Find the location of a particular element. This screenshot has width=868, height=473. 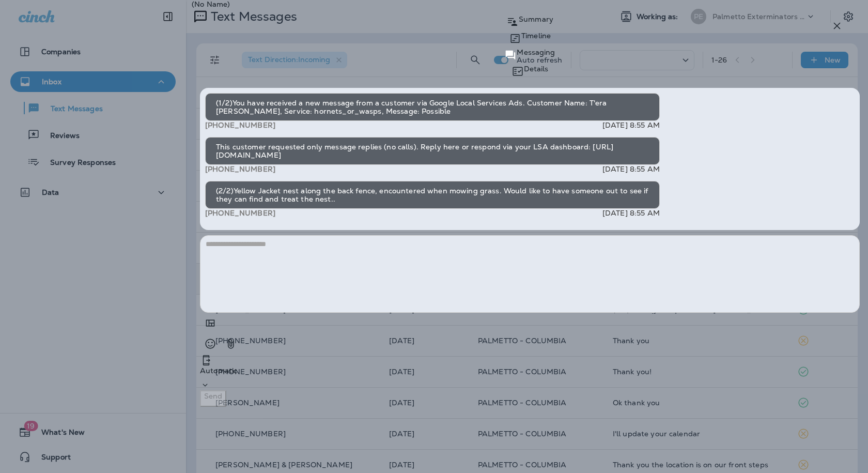

div: This customer requested only message replies (no calls). Reply here or respond via your LSA dashb... is located at coordinates (433, 151).